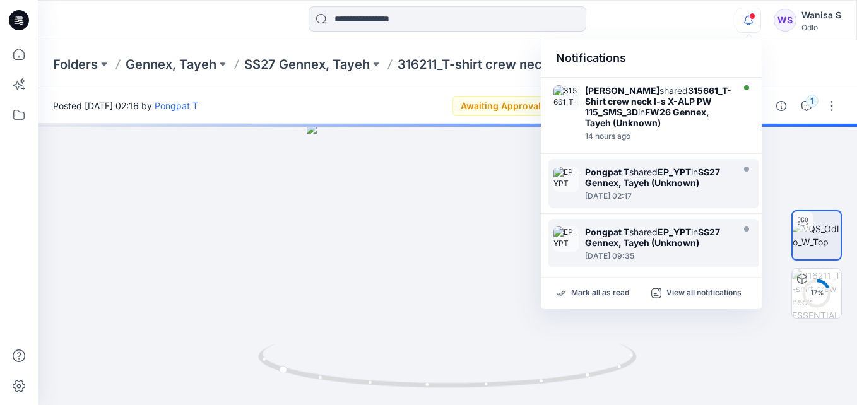 The image size is (857, 405). I want to click on div: 17 %, so click(816, 293).